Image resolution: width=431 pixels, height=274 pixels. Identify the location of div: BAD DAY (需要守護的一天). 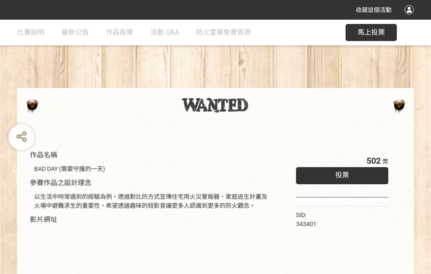
(152, 169).